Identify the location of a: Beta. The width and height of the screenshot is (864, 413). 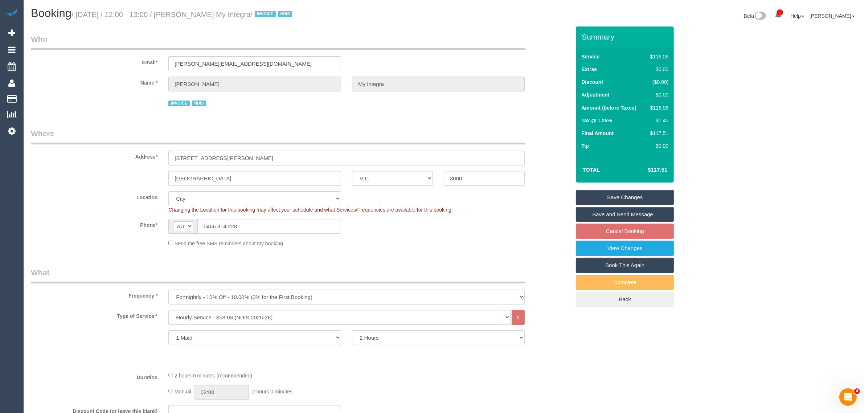
(755, 16).